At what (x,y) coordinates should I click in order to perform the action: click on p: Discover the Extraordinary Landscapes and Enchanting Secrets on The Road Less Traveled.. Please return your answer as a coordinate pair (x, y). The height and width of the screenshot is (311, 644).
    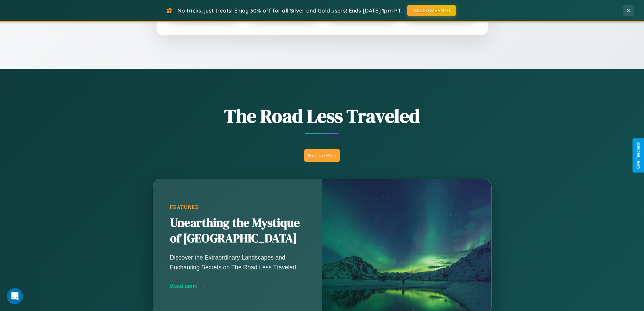
    Looking at the image, I should click on (238, 262).